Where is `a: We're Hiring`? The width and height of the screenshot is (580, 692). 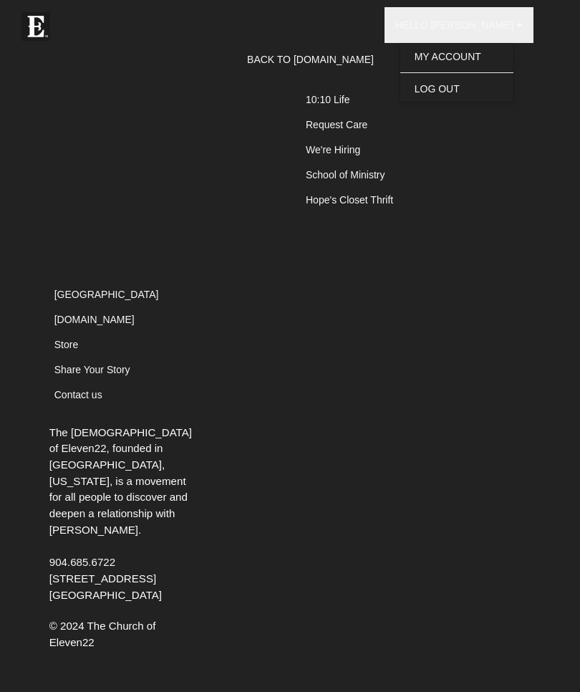 a: We're Hiring is located at coordinates (333, 150).